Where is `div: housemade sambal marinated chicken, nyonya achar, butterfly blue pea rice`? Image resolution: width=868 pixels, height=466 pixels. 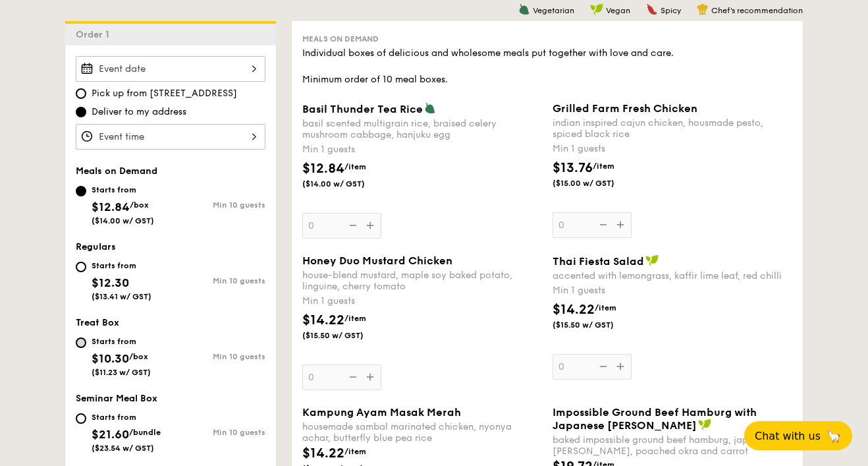
div: housemade sambal marinated chicken, nyonya achar, butterfly blue pea rice is located at coordinates (422, 432).